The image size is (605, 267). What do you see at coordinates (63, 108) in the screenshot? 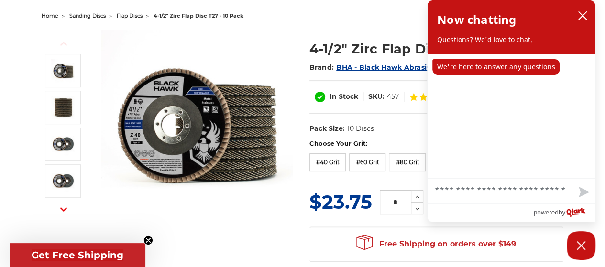
I see `img: 10 pack of 4.5" Black Hawk Flap Discs` at bounding box center [63, 108].